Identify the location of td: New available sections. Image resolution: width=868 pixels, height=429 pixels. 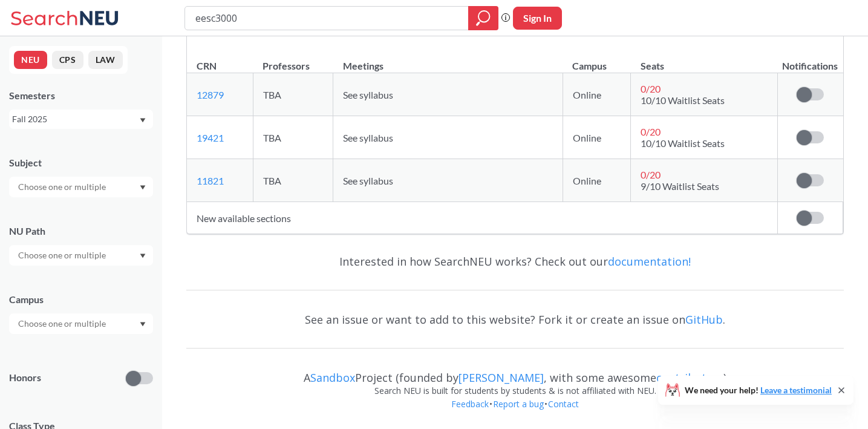
(482, 218).